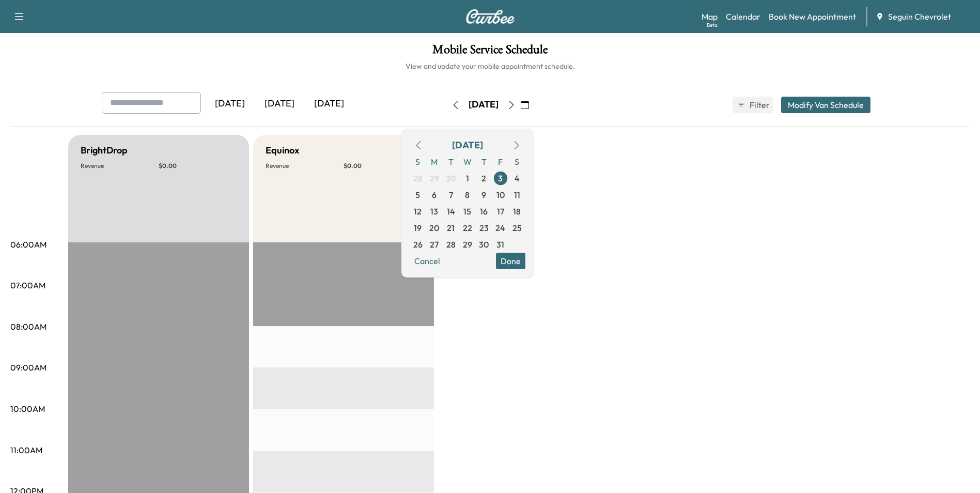  What do you see at coordinates (28, 285) in the screenshot?
I see `p: 07:00AM` at bounding box center [28, 285].